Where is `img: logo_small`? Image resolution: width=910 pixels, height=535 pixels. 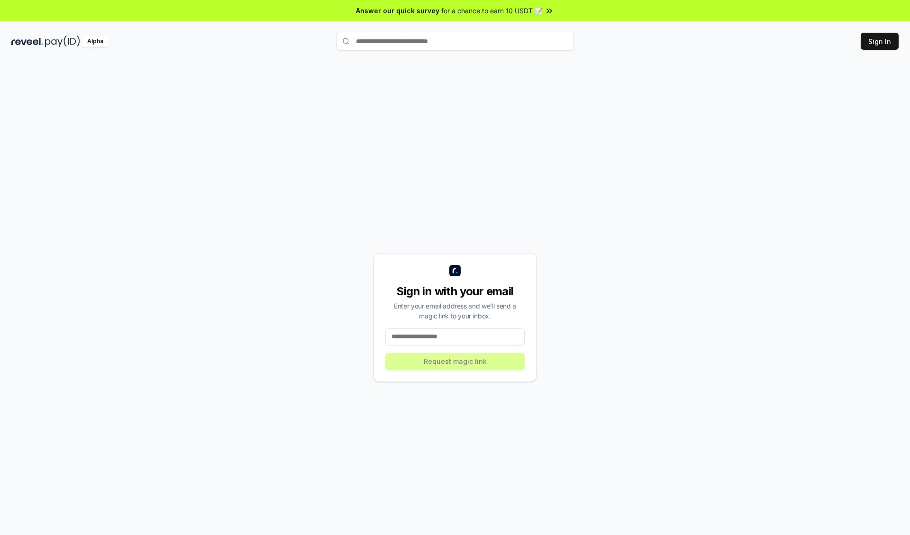 img: logo_small is located at coordinates (455, 271).